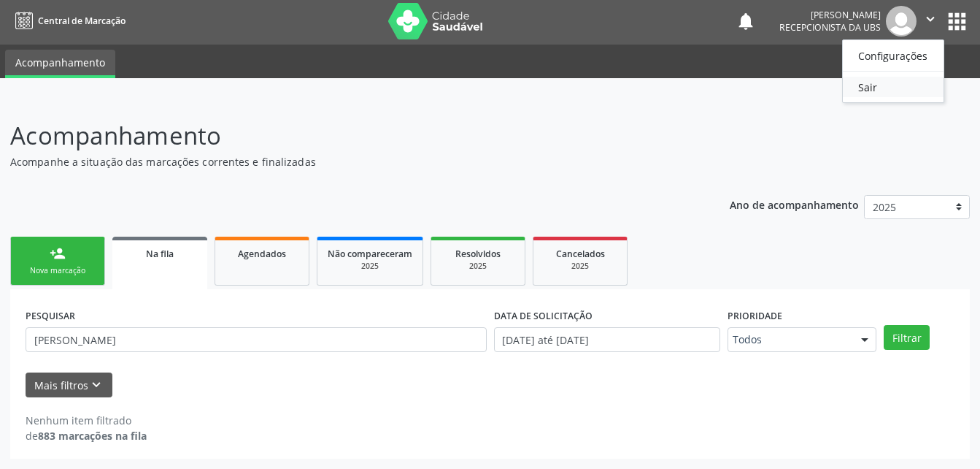 This screenshot has width=980, height=469. What do you see at coordinates (957, 21) in the screenshot?
I see `button: apps` at bounding box center [957, 21].